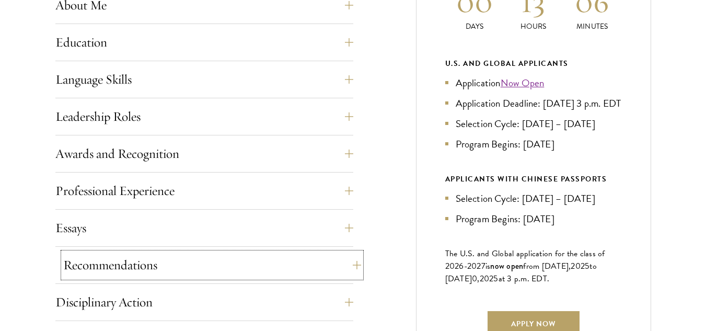  I want to click on li: Application, so click(534, 83).